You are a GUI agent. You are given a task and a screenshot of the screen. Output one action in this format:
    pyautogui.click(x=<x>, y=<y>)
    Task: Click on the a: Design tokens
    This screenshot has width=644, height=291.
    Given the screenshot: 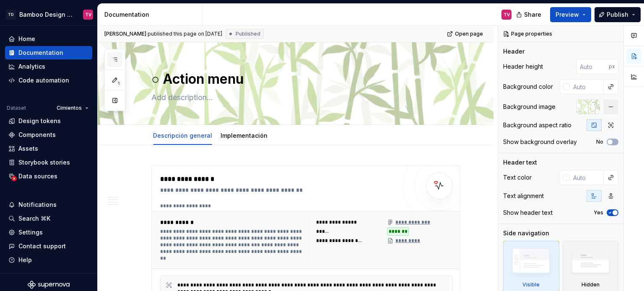 What is the action you would take?
    pyautogui.click(x=49, y=121)
    